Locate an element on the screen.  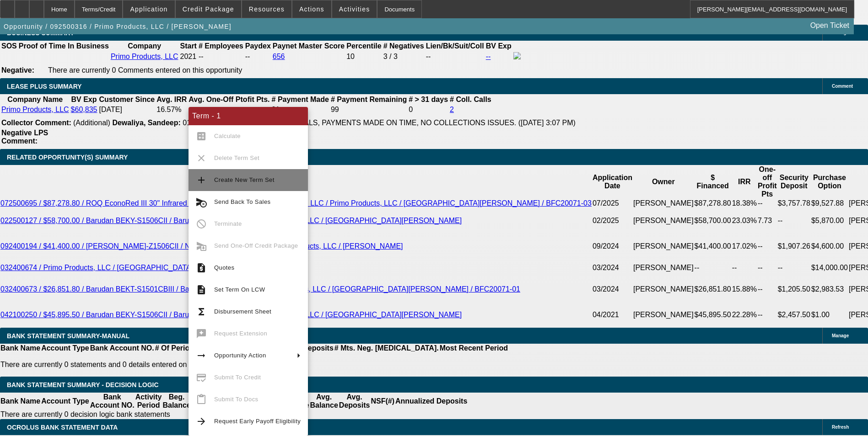
th: Proof of Time In Business is located at coordinates (63, 46).